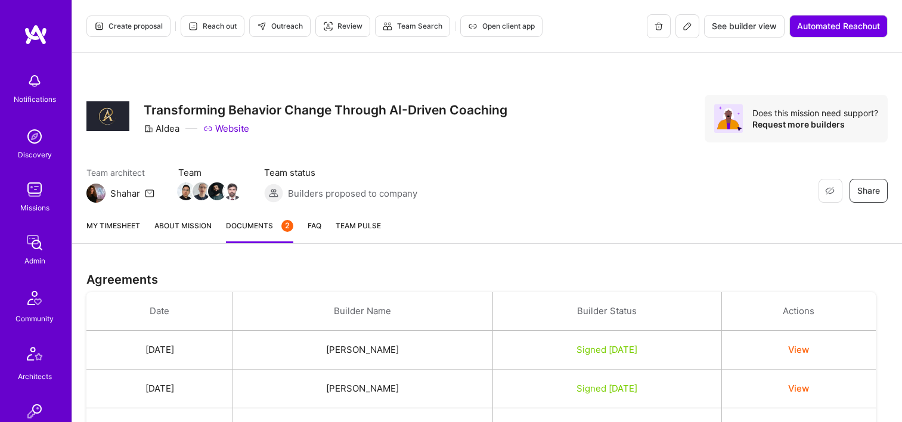 This screenshot has width=902, height=422. I want to click on button: Review, so click(343, 26).